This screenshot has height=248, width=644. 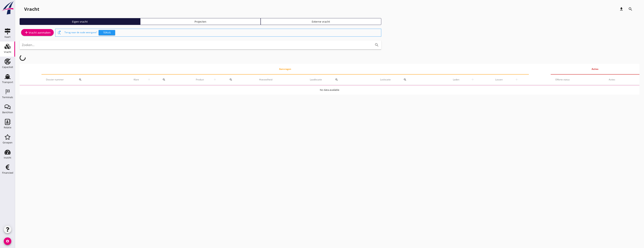 What do you see at coordinates (7, 241) in the screenshot?
I see `i: account_circle` at bounding box center [7, 241].